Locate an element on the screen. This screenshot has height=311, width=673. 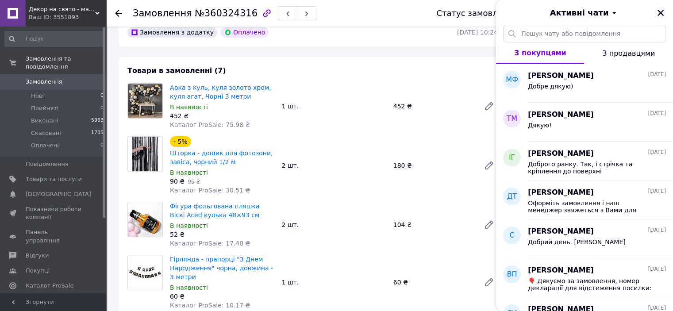
div: 104 ₴ is located at coordinates (433, 225).